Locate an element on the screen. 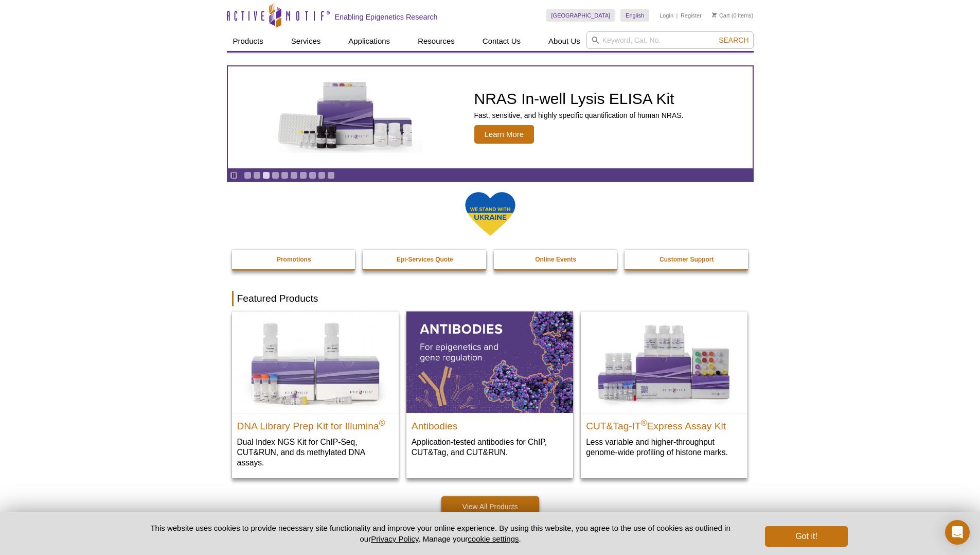  a: Resources is located at coordinates (436, 41).